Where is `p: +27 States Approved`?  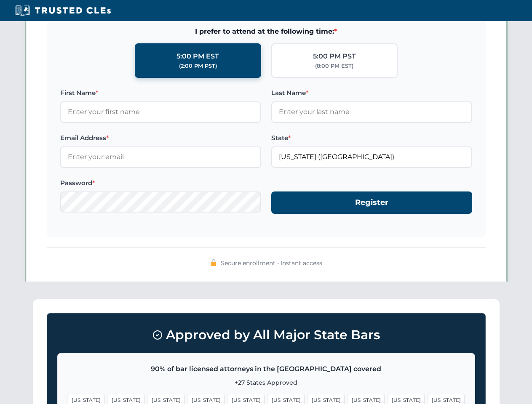
p: +27 States Approved is located at coordinates (266, 382).